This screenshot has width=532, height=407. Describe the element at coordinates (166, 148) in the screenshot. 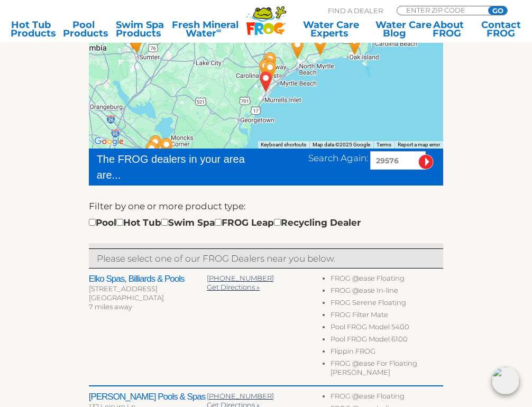

I see `div: Paradise Pools & Spas Inc - 72 miles away.` at that location.